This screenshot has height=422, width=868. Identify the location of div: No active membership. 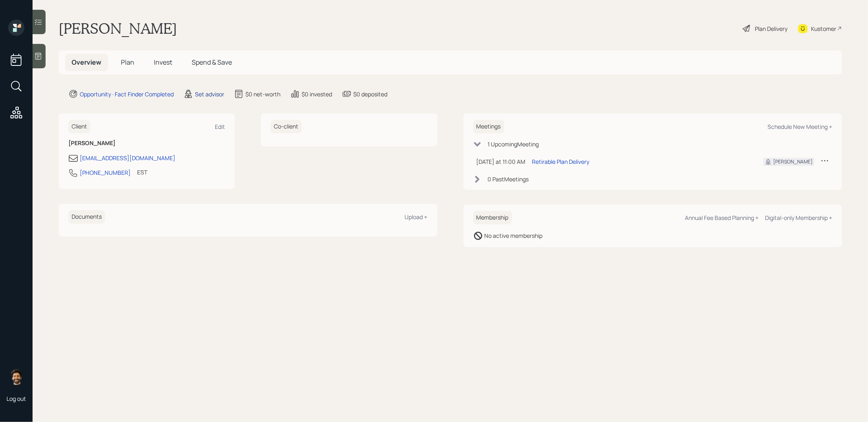
(514, 236).